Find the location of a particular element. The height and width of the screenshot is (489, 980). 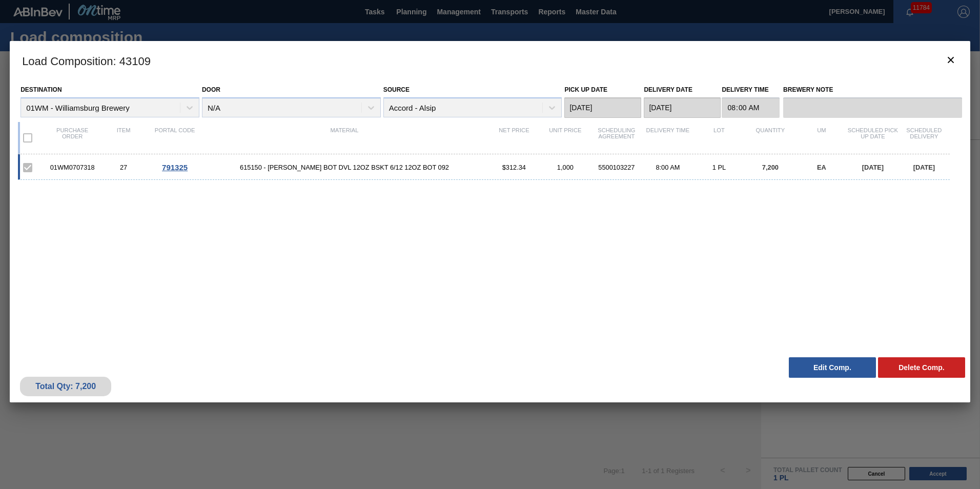

div: Total Qty: 7,200 is located at coordinates (66, 386).